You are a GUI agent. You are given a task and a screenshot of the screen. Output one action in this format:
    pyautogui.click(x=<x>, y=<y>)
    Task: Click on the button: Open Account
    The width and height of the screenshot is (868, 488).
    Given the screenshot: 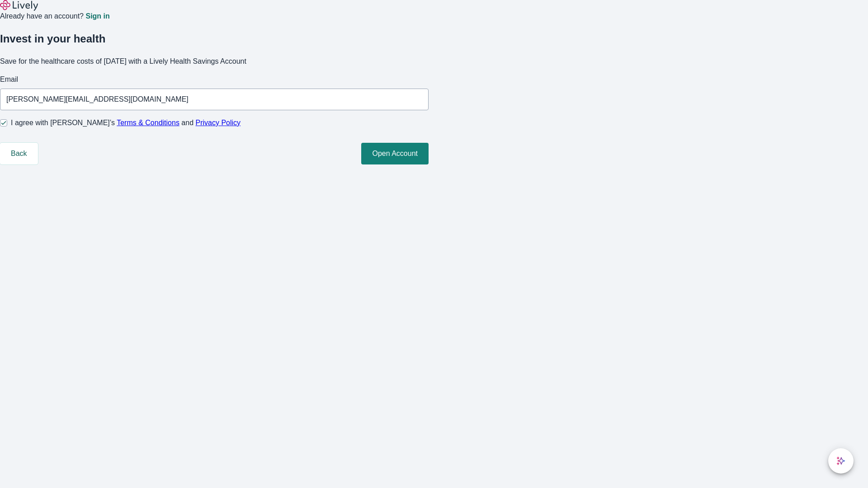 What is the action you would take?
    pyautogui.click(x=395, y=154)
    